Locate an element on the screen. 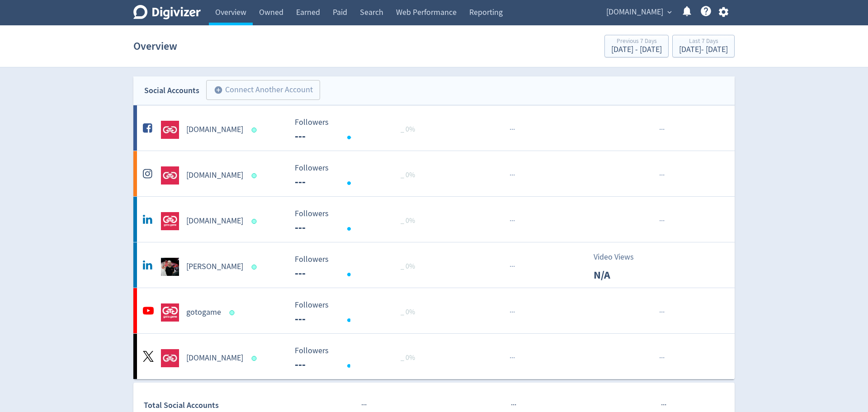 The image size is (868, 412). p: Video Views is located at coordinates (619, 257).